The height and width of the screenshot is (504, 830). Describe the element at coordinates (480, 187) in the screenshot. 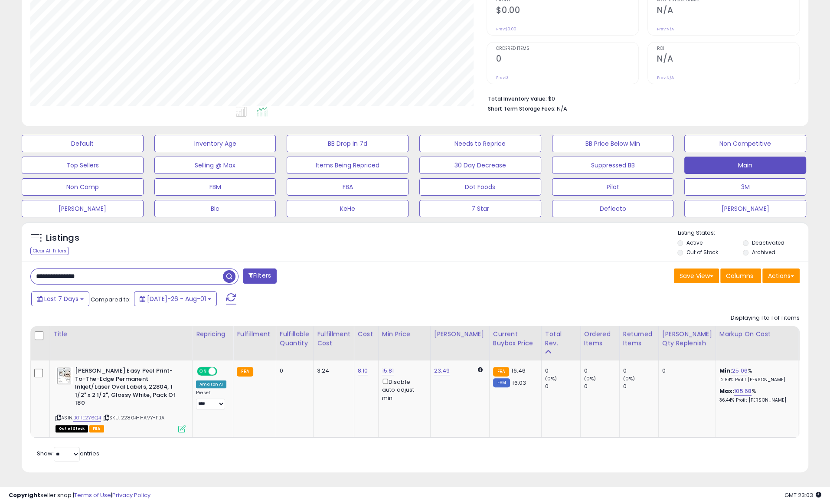

I see `button: Dot Foods` at that location.